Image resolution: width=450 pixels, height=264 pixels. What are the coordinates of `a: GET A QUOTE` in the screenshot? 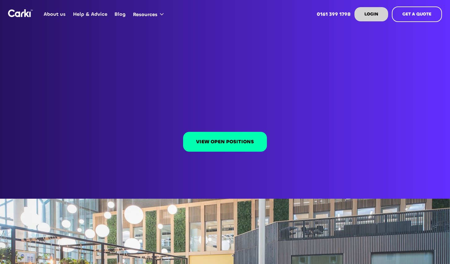 It's located at (417, 14).